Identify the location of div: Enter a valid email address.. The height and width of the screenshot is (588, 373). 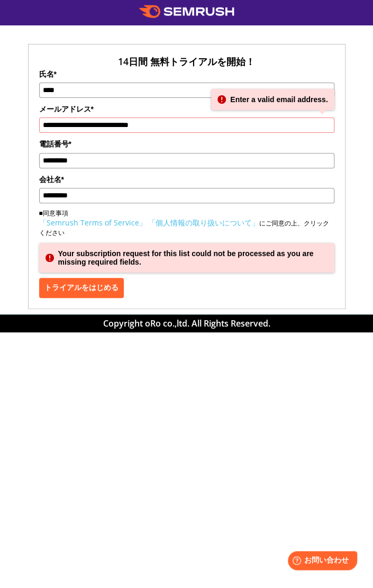
(272, 100).